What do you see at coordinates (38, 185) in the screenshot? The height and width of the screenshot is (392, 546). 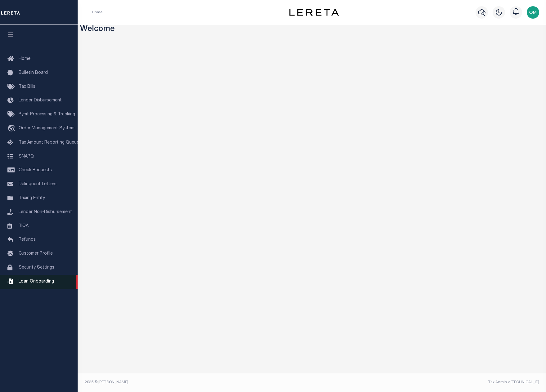 I see `span: Delinquent Letters` at bounding box center [38, 185].